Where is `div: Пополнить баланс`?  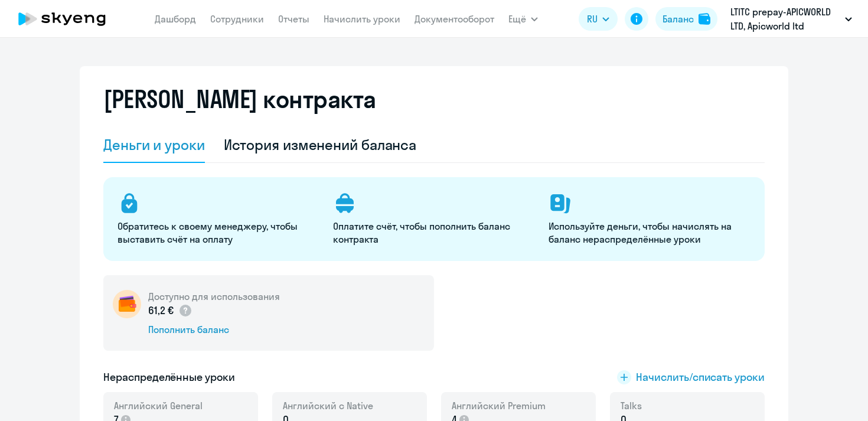 div: Пополнить баланс is located at coordinates (214, 330).